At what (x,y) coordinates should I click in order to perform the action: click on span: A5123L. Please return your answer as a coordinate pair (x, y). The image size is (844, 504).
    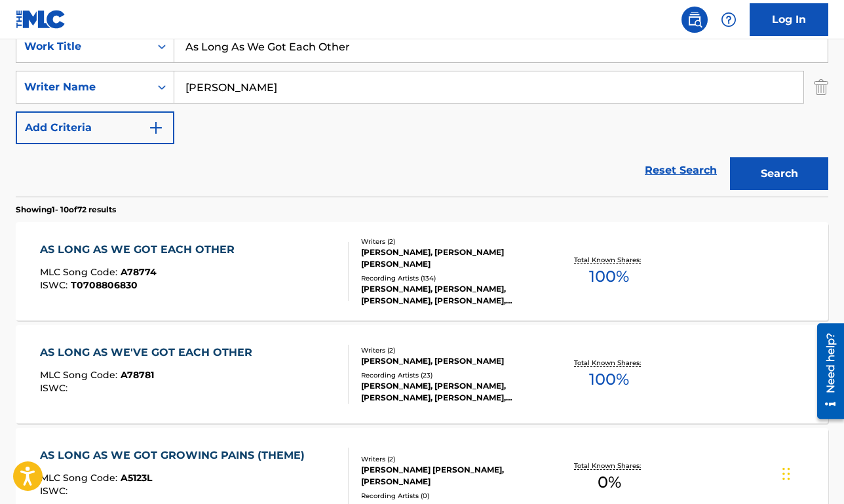
    Looking at the image, I should click on (136, 478).